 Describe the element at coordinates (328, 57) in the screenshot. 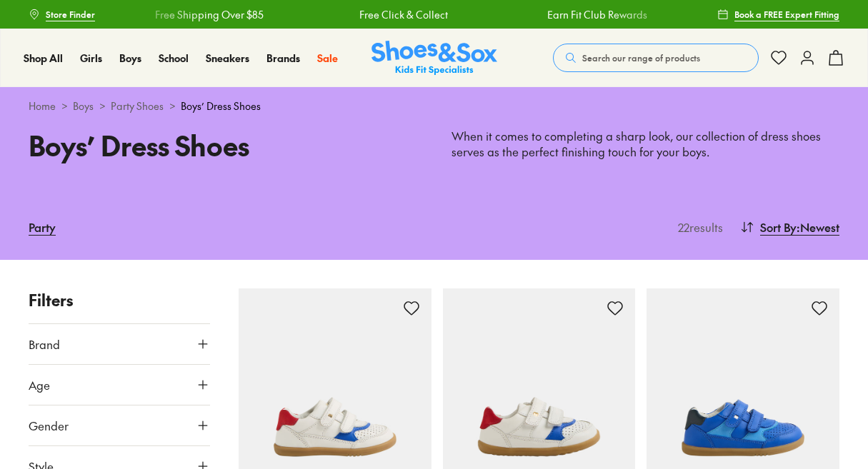

I see `span: Sale` at that location.